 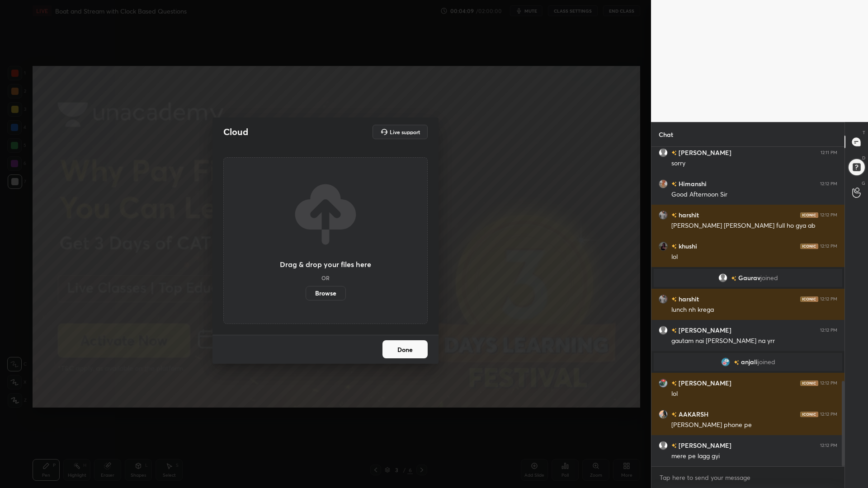 I want to click on img: 8d2cce4f54ac49a6b2e3c0f719b5dac5.jpg, so click(x=664, y=184).